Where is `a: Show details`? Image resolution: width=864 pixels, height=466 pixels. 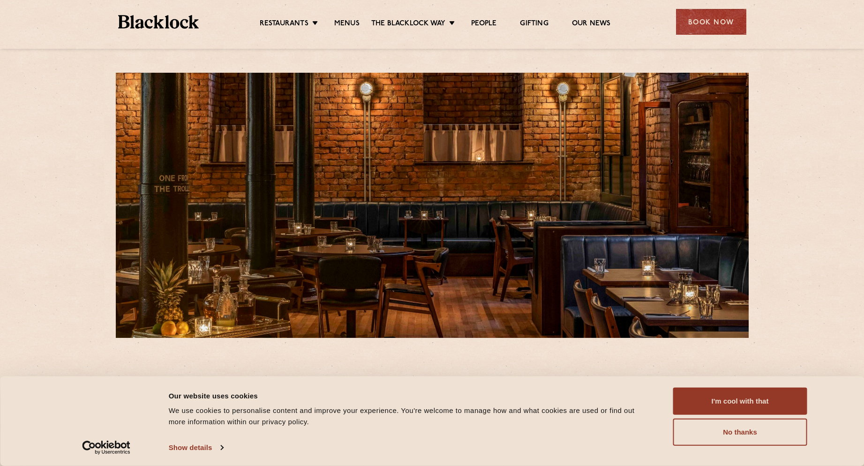 a: Show details is located at coordinates (196, 447).